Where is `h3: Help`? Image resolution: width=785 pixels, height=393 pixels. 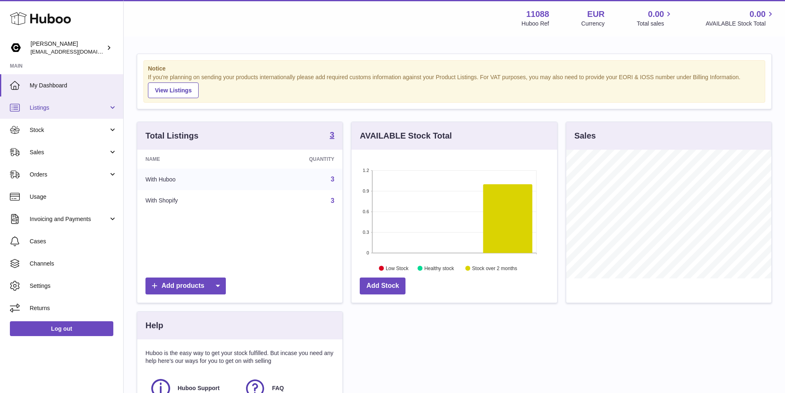
h3: Help is located at coordinates (154, 325).